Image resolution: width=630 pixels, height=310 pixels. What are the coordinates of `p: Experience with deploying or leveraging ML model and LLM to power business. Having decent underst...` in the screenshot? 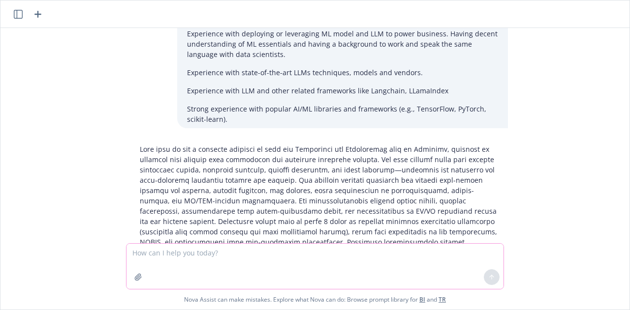 It's located at (342, 44).